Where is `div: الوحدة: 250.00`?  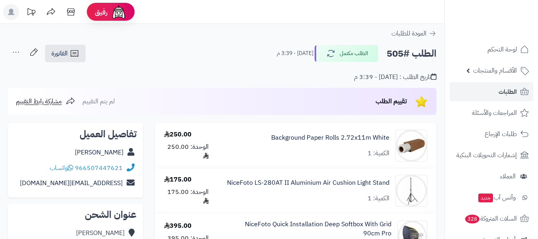
div: الوحدة: 250.00 is located at coordinates (186, 151).